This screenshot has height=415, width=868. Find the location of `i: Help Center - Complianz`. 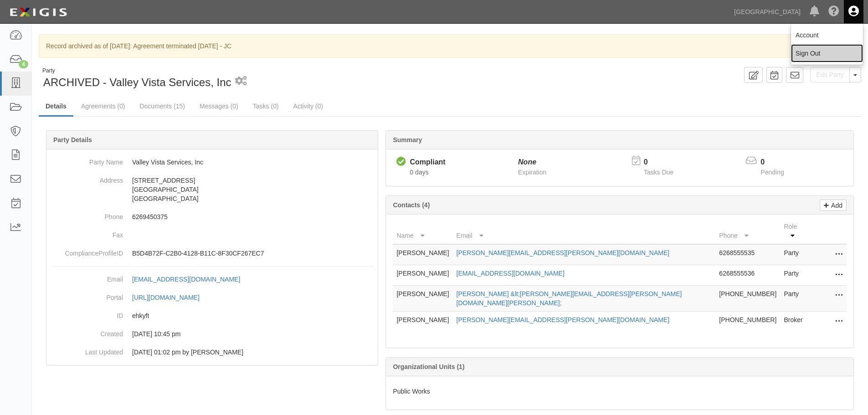

i: Help Center - Complianz is located at coordinates (834, 12).